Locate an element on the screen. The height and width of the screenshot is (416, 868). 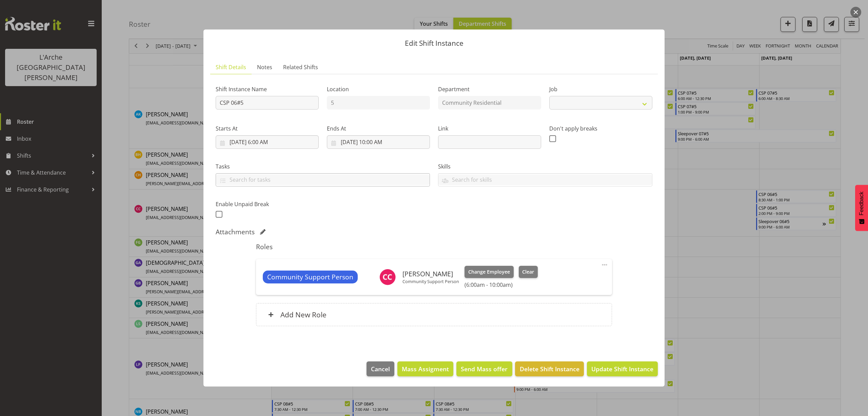
label: Location is located at coordinates (379, 89).